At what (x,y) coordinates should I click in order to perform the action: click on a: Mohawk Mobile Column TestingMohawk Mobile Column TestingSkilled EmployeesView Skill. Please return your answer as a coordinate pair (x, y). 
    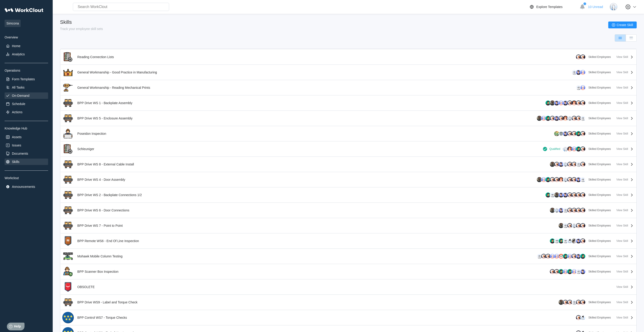
    Looking at the image, I should click on (348, 256).